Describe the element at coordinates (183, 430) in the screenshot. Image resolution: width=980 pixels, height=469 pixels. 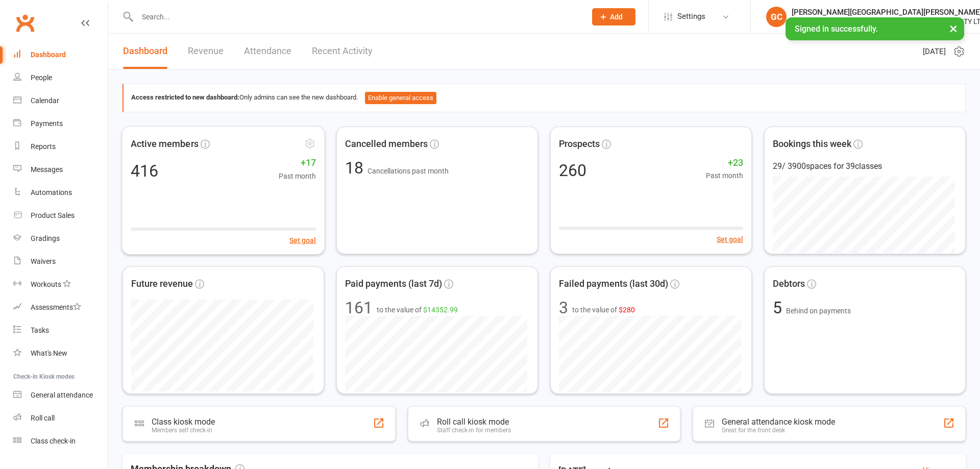
I see `div: Members self check-in` at that location.